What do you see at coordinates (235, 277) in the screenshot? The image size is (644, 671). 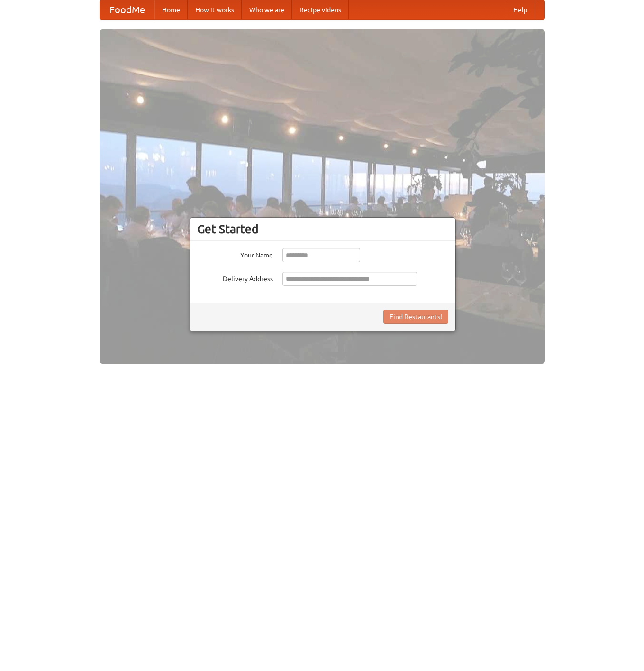 I see `label: Delivery Address` at bounding box center [235, 277].